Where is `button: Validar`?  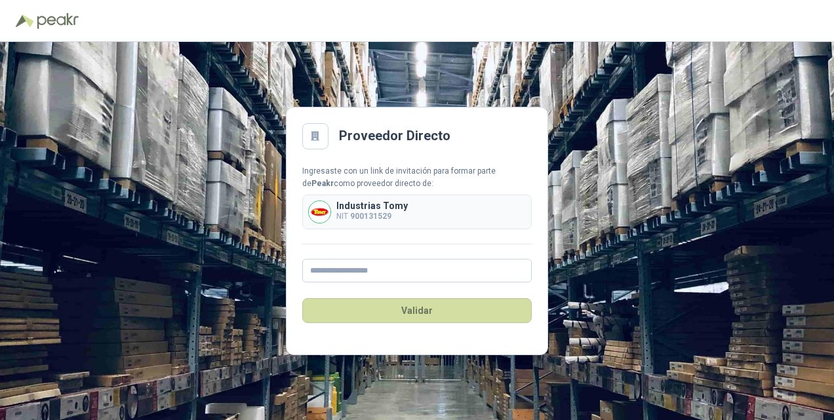 button: Validar is located at coordinates (417, 311).